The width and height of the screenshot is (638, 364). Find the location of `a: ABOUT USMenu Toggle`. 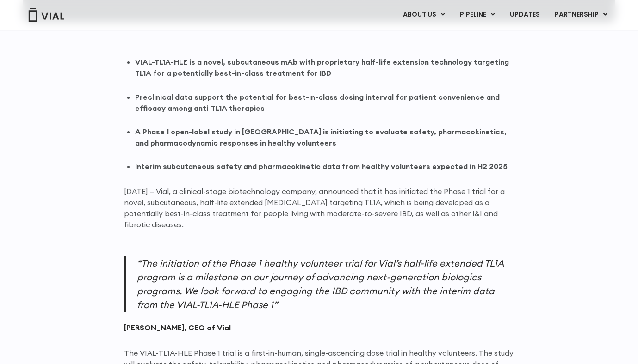

a: ABOUT USMenu Toggle is located at coordinates (424, 15).